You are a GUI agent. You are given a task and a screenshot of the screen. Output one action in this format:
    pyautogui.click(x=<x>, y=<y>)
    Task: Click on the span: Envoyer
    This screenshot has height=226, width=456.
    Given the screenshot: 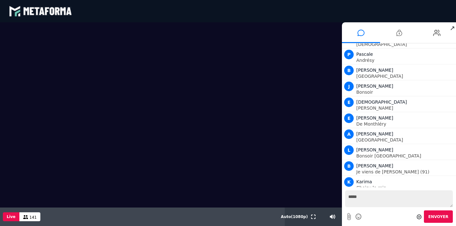 What is the action you would take?
    pyautogui.click(x=439, y=216)
    